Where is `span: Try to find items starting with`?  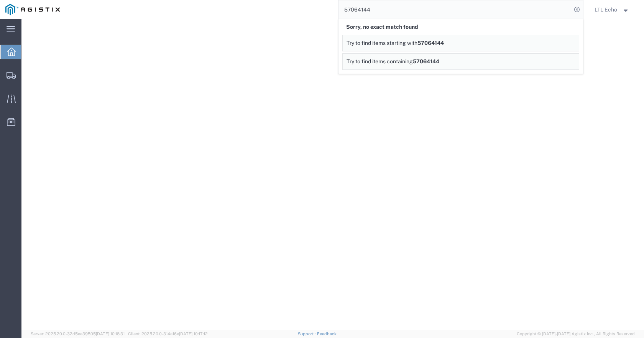 span: Try to find items starting with is located at coordinates (382, 43).